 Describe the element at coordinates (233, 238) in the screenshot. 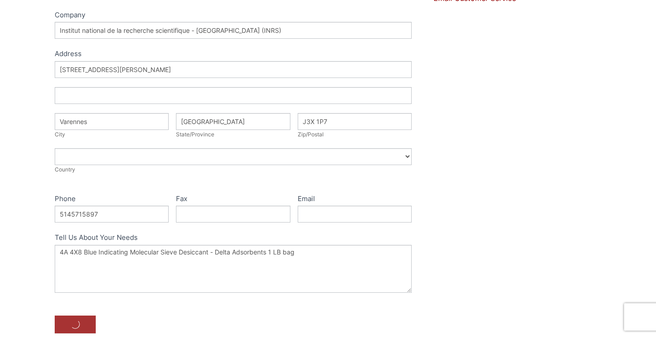

I see `label: Tell Us About Your Needs` at that location.